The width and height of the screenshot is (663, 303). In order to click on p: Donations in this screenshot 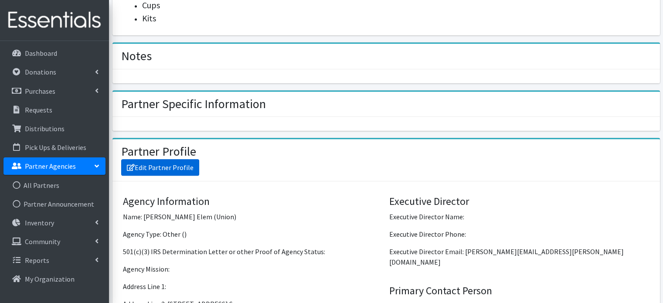, I will do `click(41, 72)`.